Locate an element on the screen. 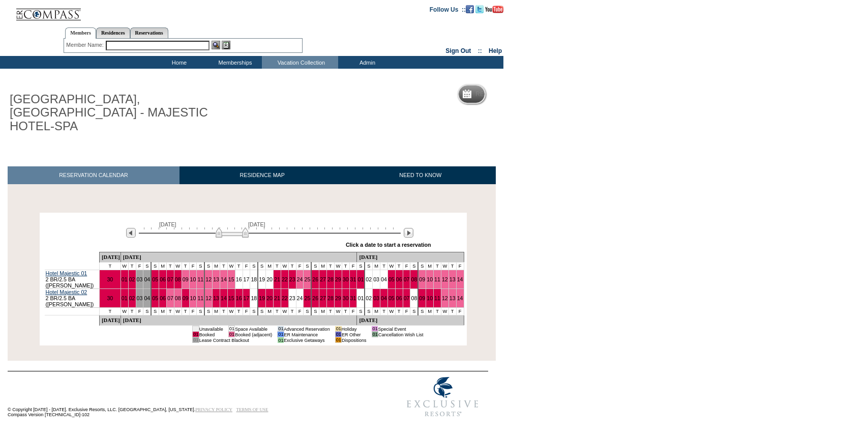  td: 17 is located at coordinates (246, 279).